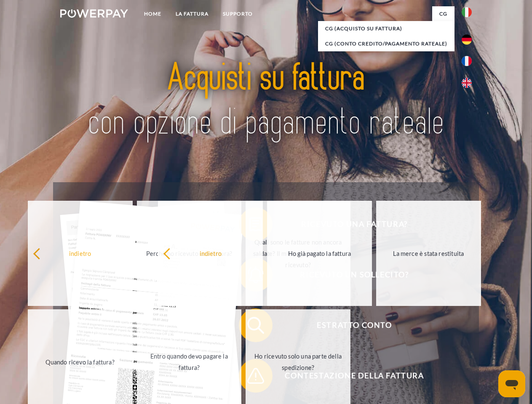 Image resolution: width=532 pixels, height=404 pixels. What do you see at coordinates (189, 253) in the screenshot?
I see `div: Perché ho ricevuto una fattura?` at bounding box center [189, 253].